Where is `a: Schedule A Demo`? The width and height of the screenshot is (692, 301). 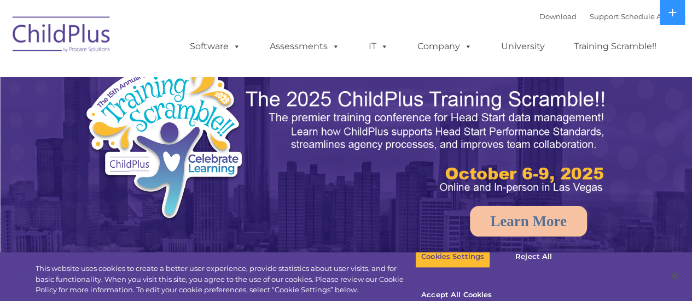 a: Schedule A Demo is located at coordinates (653, 16).